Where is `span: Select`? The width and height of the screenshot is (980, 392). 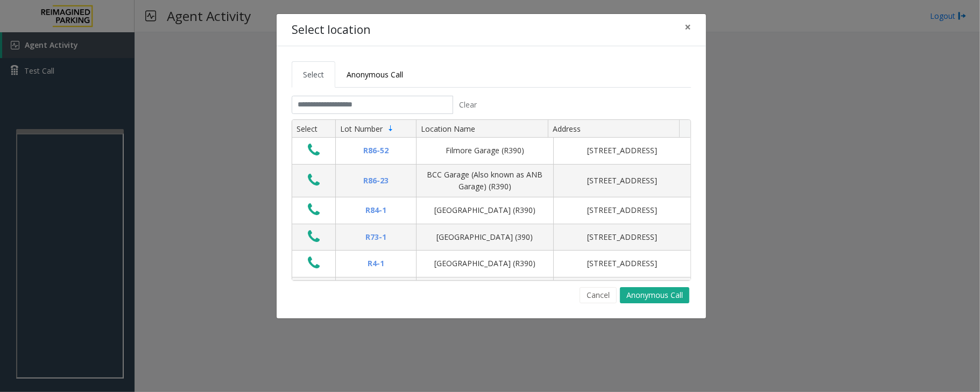
span: Select is located at coordinates (313, 74).